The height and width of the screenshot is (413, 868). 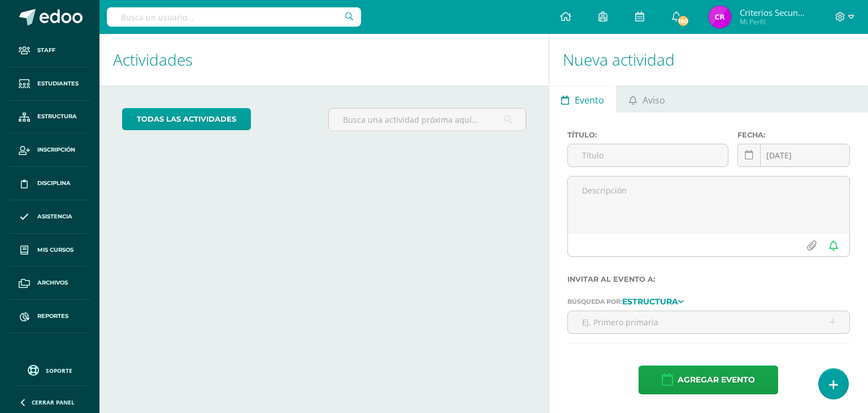 I want to click on span: Estudiantes, so click(x=58, y=84).